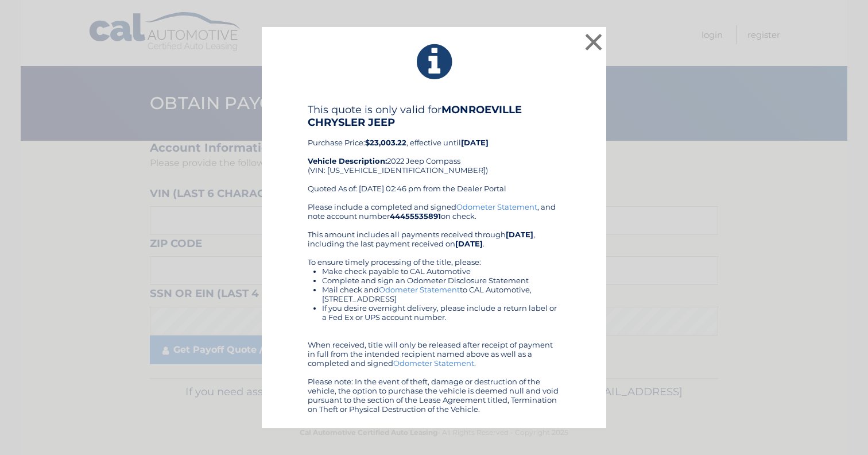  What do you see at coordinates (441, 271) in the screenshot?
I see `li: Make check payable to CAL Automotive` at bounding box center [441, 271].